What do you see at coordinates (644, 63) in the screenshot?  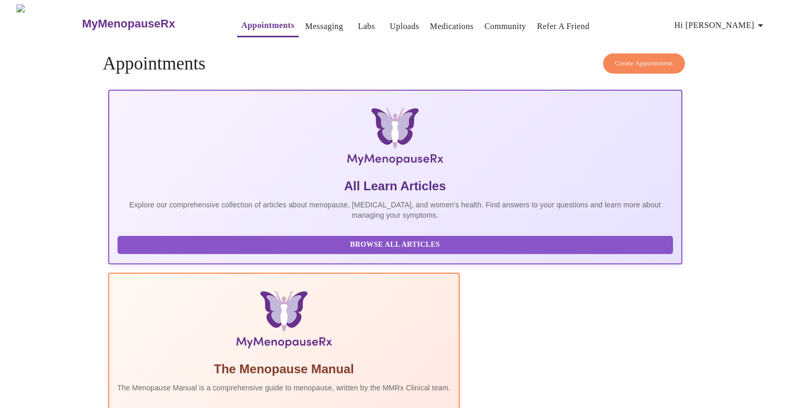 I see `button: Create Appointment` at bounding box center [644, 63].